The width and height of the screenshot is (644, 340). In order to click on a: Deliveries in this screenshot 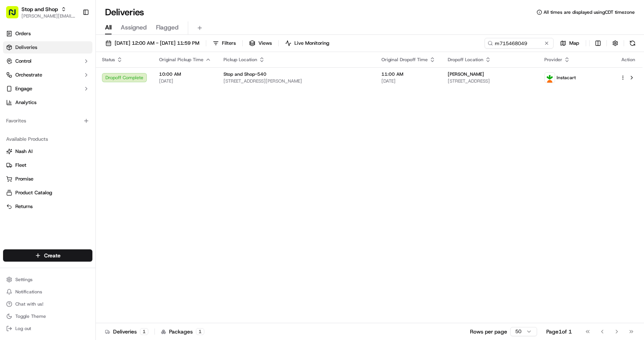, I will do `click(48, 48)`.